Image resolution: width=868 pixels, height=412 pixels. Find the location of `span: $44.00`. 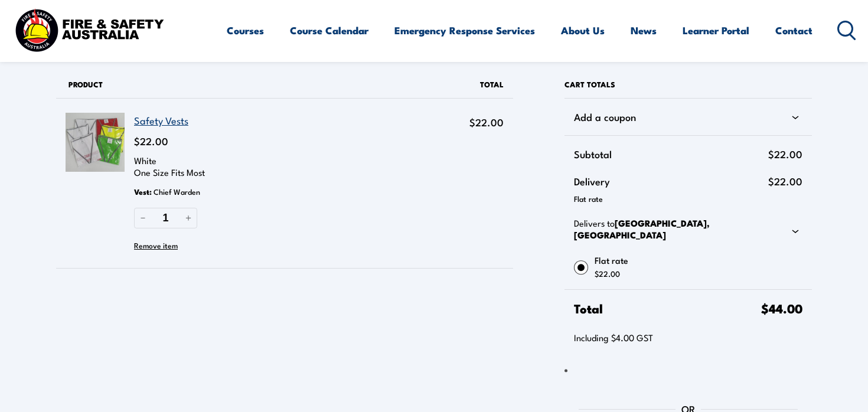

span: $44.00 is located at coordinates (782, 308).